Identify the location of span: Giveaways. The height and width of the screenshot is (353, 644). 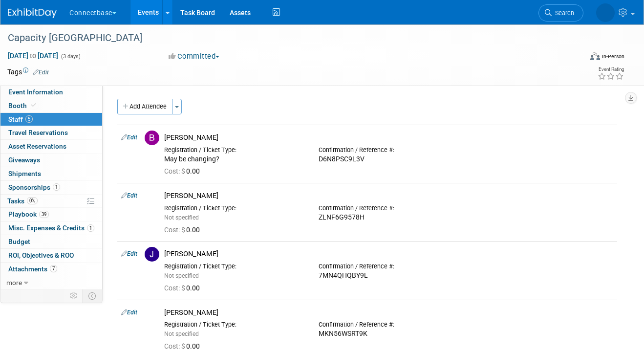
(24, 160).